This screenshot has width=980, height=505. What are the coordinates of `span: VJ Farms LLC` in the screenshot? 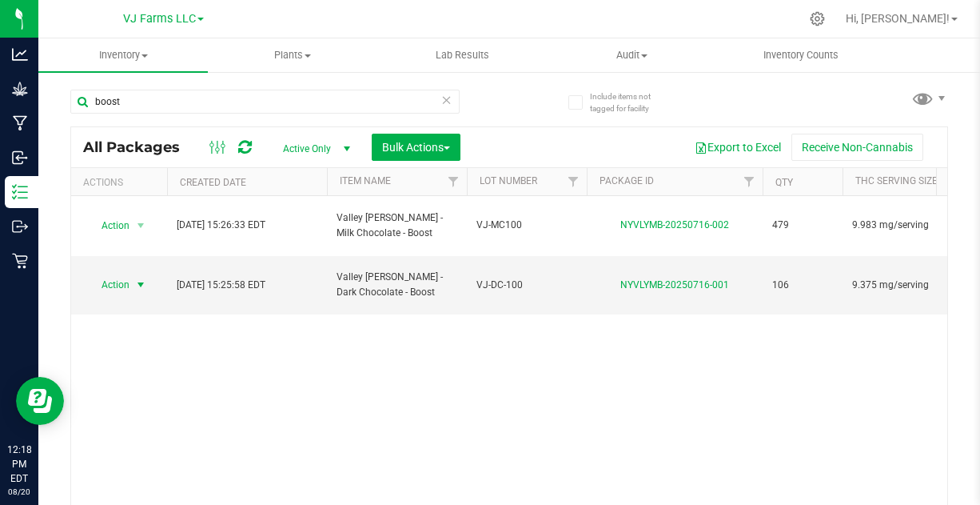 It's located at (160, 18).